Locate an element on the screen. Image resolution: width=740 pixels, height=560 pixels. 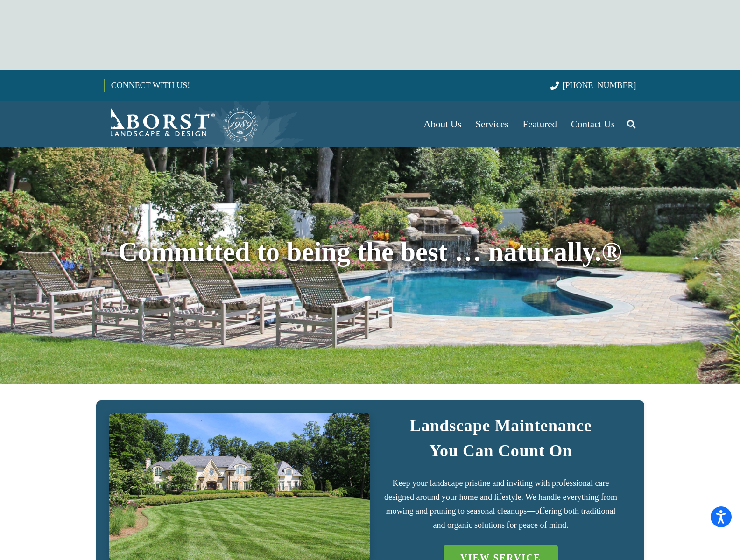
span: Services is located at coordinates (492, 124).